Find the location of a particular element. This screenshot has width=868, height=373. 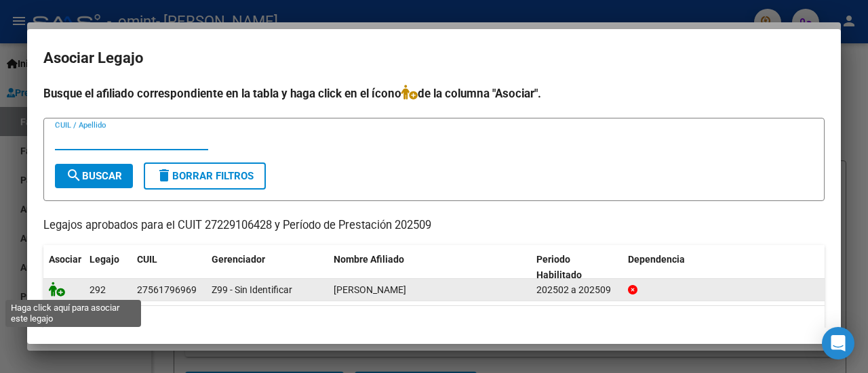

mat-icon: delete is located at coordinates (164, 175).